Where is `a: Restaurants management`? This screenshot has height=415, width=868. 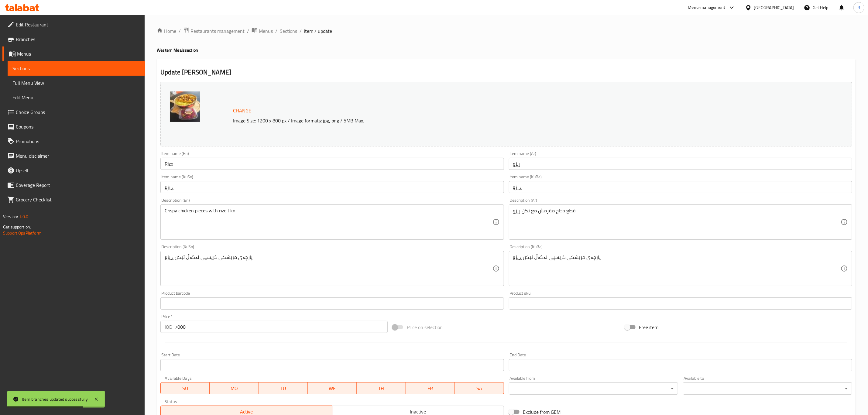 a: Restaurants management is located at coordinates (214, 31).